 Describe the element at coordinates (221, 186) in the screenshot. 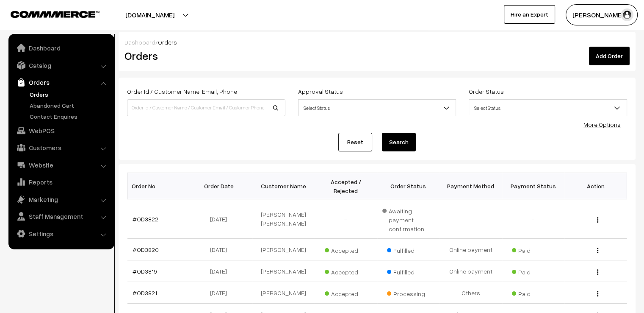

I see `th: Order Date` at that location.